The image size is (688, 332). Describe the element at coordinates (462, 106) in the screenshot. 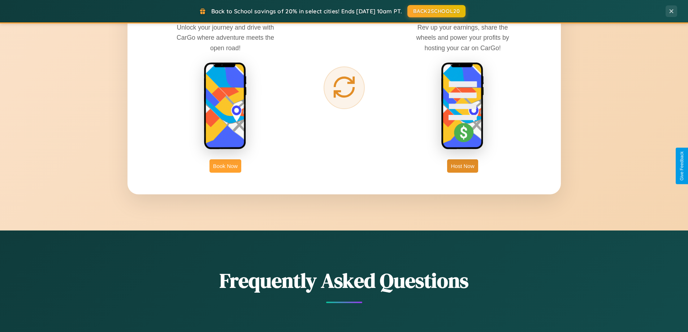

I see `img: host phone` at that location.